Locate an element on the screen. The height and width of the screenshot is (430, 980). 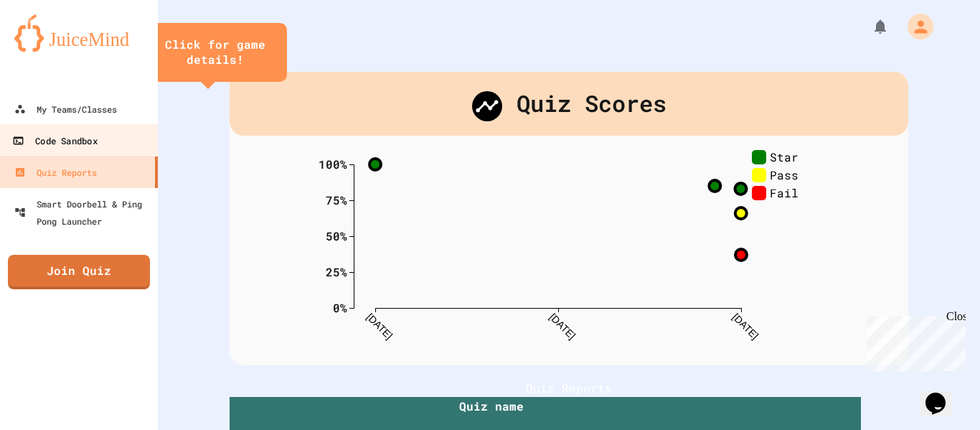
text: 0% is located at coordinates (340, 306).